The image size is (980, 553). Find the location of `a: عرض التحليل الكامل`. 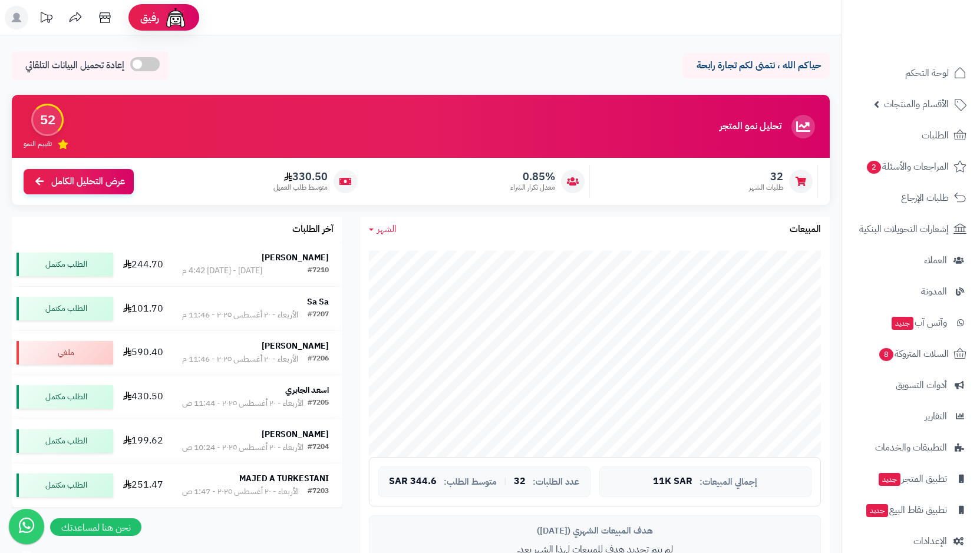

a: عرض التحليل الكامل is located at coordinates (78, 182).